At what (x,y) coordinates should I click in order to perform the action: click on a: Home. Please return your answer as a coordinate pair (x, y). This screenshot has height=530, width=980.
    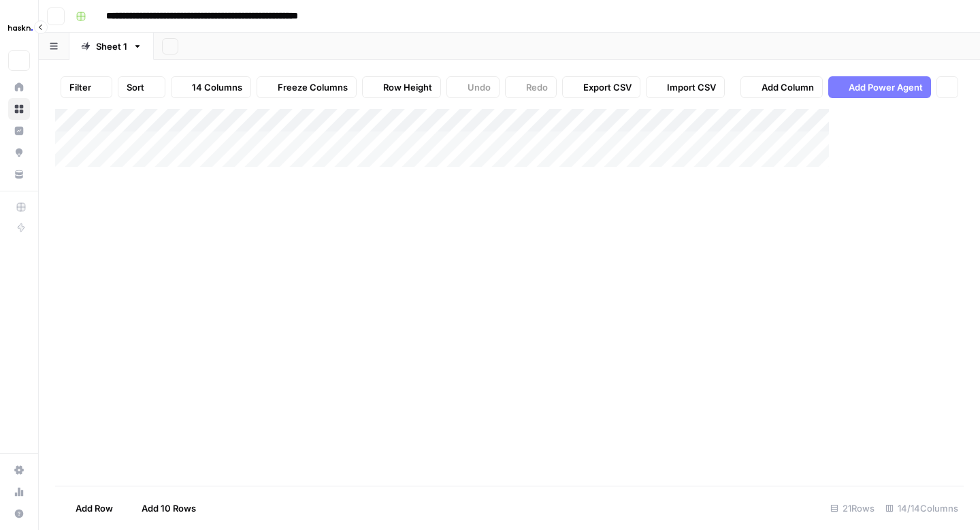
    Looking at the image, I should click on (19, 87).